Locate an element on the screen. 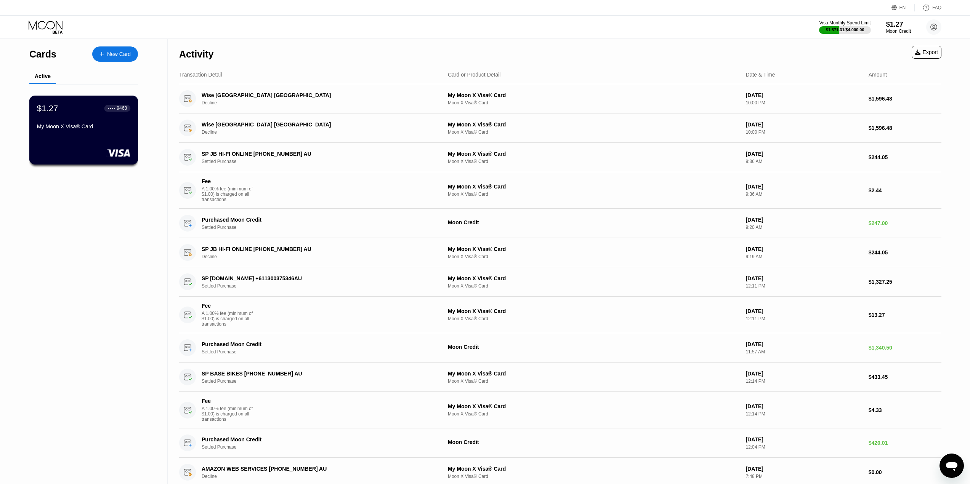  div: Card or Product Detail is located at coordinates (474, 75).